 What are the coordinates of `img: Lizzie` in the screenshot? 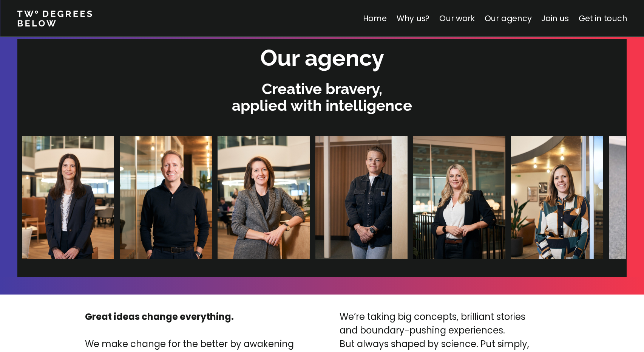 It's located at (557, 198).